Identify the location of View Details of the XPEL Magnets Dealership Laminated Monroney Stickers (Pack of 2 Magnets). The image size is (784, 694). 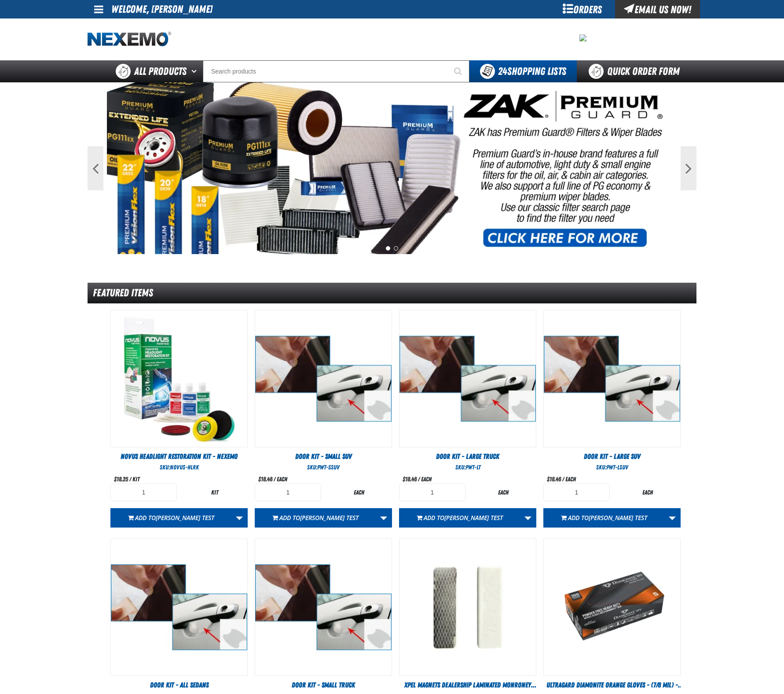
(467, 607).